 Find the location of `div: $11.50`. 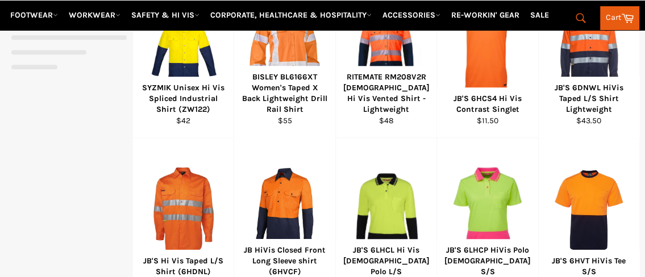

div: $11.50 is located at coordinates (488, 121).